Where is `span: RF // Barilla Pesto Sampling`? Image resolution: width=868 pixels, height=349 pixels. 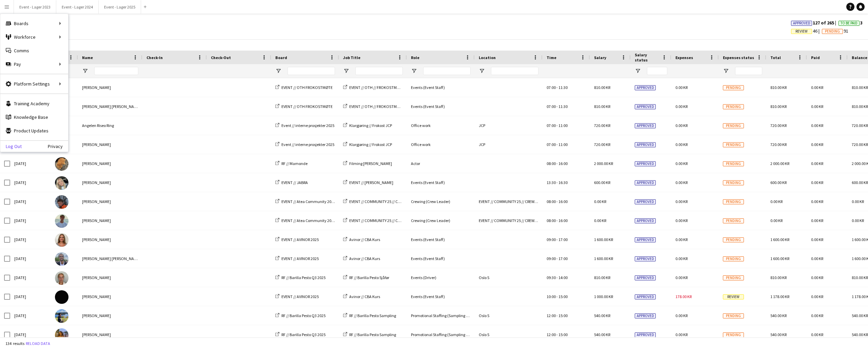 span: RF // Barilla Pesto Sampling is located at coordinates (373, 334).